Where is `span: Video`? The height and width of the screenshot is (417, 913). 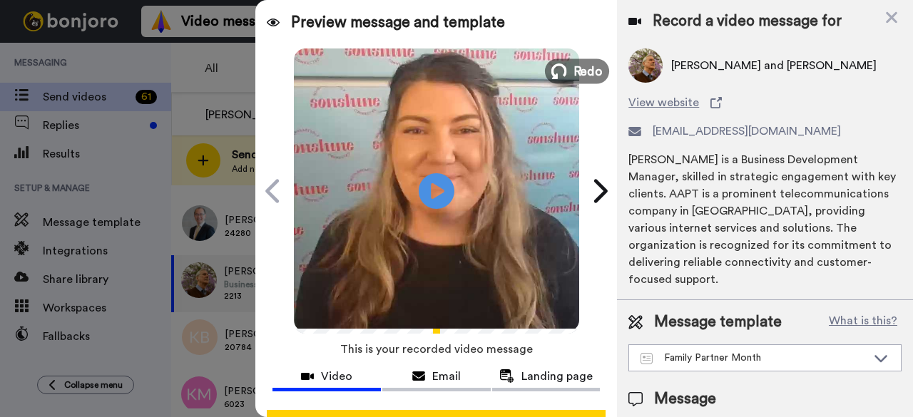 span: Video is located at coordinates (336, 376).